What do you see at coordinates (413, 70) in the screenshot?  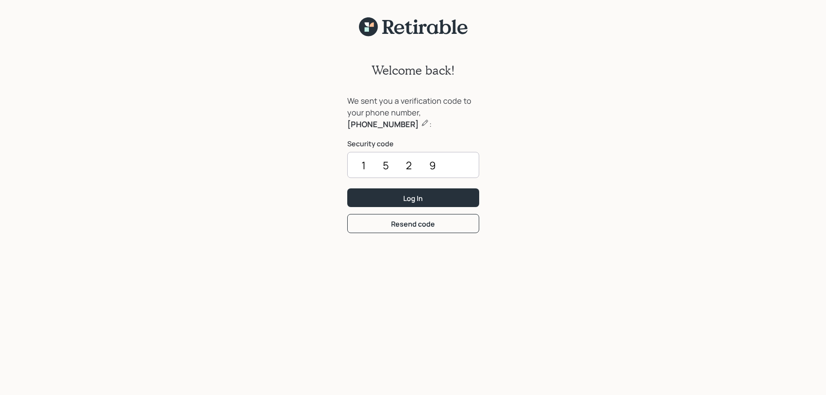 I see `h2: Welcome back!` at bounding box center [413, 70].